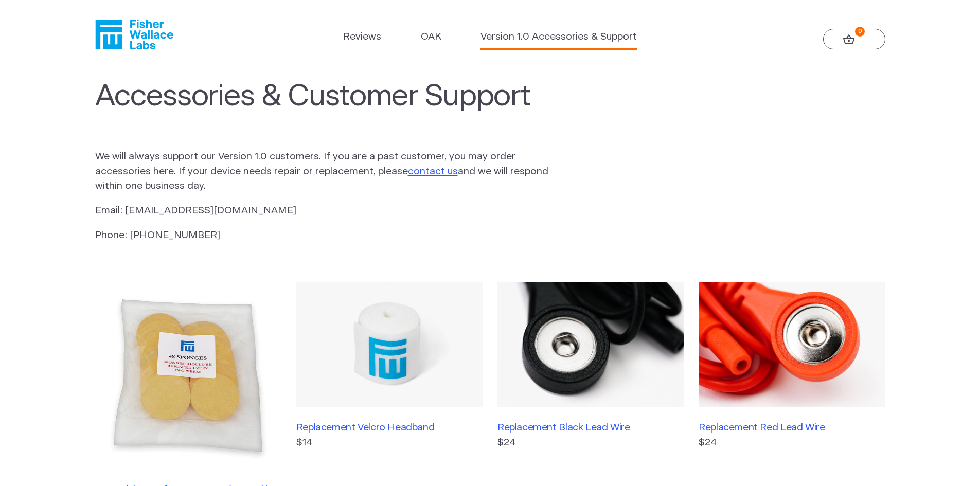 The image size is (980, 486). Describe the element at coordinates (188, 375) in the screenshot. I see `img: Extra Fisher Wallace Sponges (48 pack)` at that location.